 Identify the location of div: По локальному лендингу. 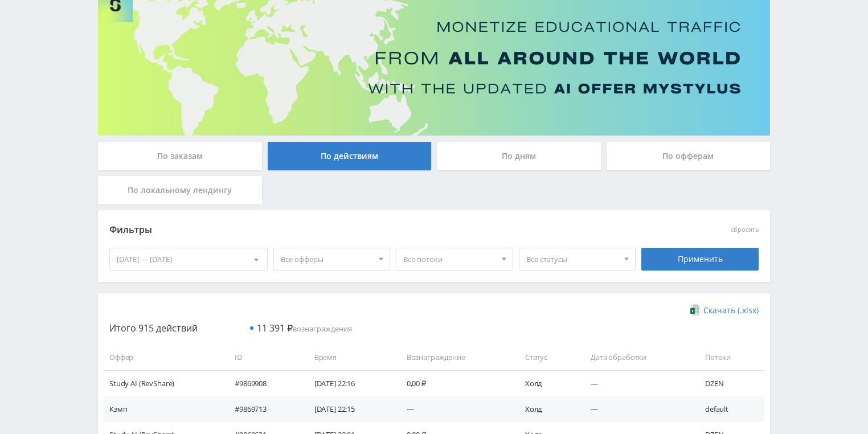
(180, 190).